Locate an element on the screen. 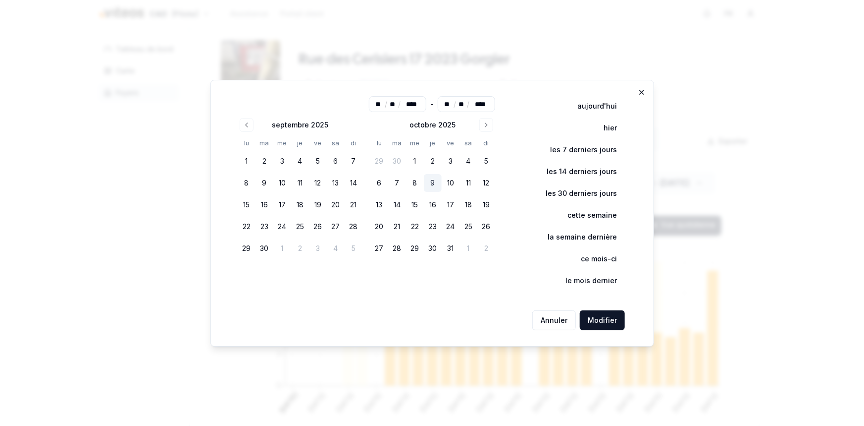  div: septembre 2025 is located at coordinates (300, 125).